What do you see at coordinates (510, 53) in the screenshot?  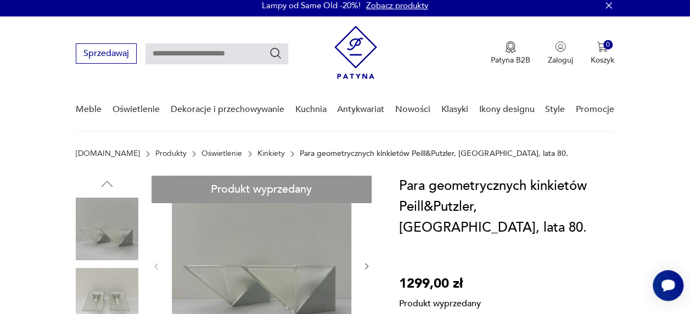 I see `button: Patyna B2B` at bounding box center [510, 53].